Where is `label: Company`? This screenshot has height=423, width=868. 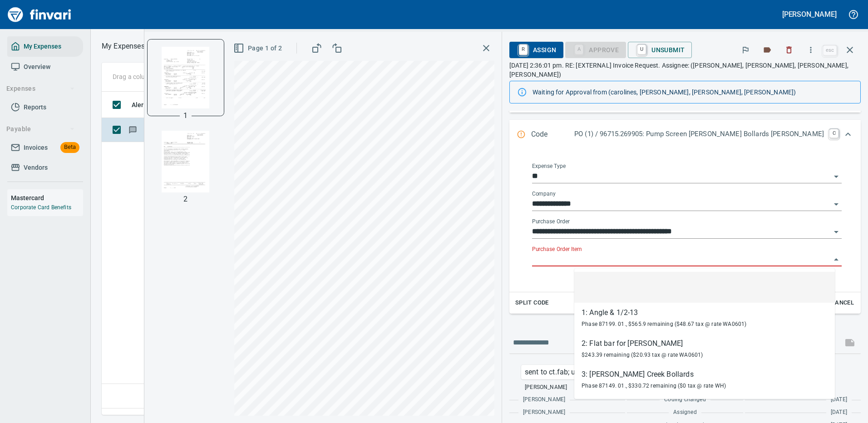
label: Company is located at coordinates (543, 194).